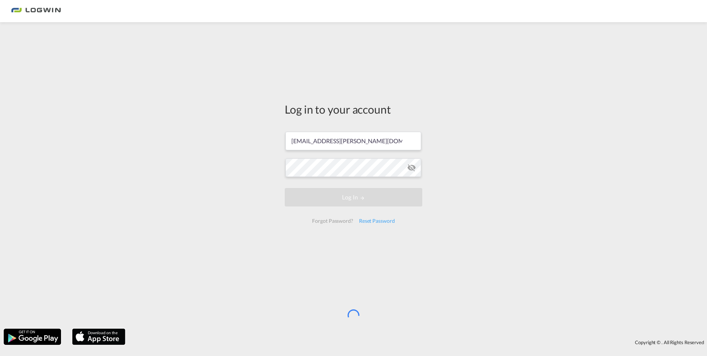 This screenshot has width=707, height=356. Describe the element at coordinates (354, 109) in the screenshot. I see `div: Log in to your account` at that location.